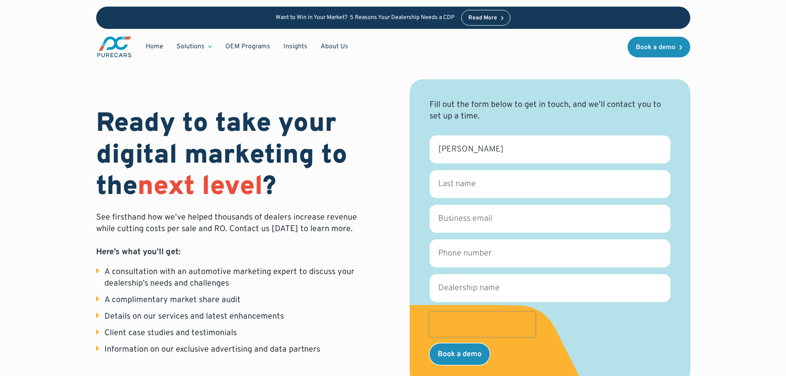 Image resolution: width=786 pixels, height=376 pixels. What do you see at coordinates (295, 47) in the screenshot?
I see `a: Insights` at bounding box center [295, 47].